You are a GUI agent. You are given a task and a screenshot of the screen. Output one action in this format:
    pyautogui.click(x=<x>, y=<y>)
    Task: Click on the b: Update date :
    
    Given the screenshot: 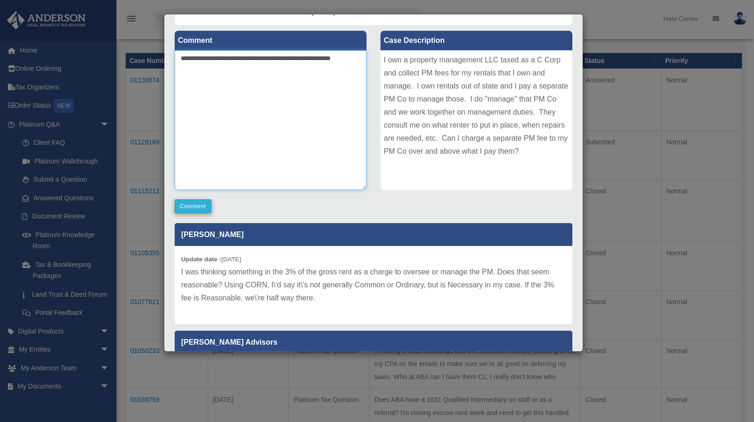 What is the action you would take?
    pyautogui.click(x=201, y=259)
    